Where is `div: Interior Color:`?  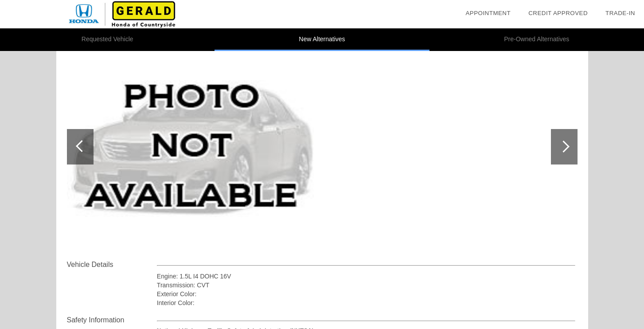 div: Interior Color: is located at coordinates (366, 303).